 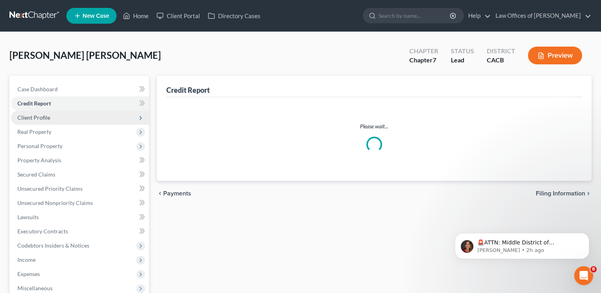 I want to click on input: Search by name..., so click(x=414, y=15).